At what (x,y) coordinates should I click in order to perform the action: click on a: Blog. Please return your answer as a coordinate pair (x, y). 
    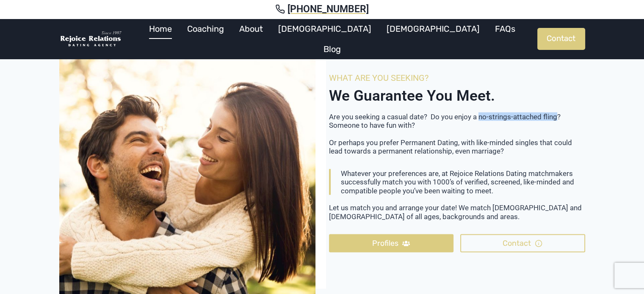
    Looking at the image, I should click on (332, 49).